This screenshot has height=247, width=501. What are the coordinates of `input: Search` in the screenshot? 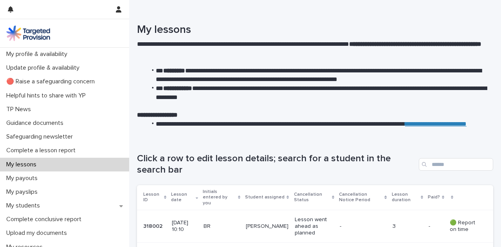 It's located at (456, 164).